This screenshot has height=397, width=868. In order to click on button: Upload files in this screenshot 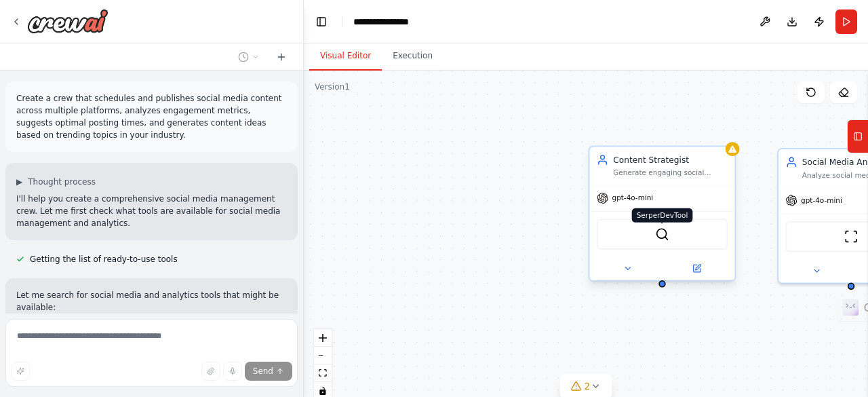, I will do `click(211, 371)`.